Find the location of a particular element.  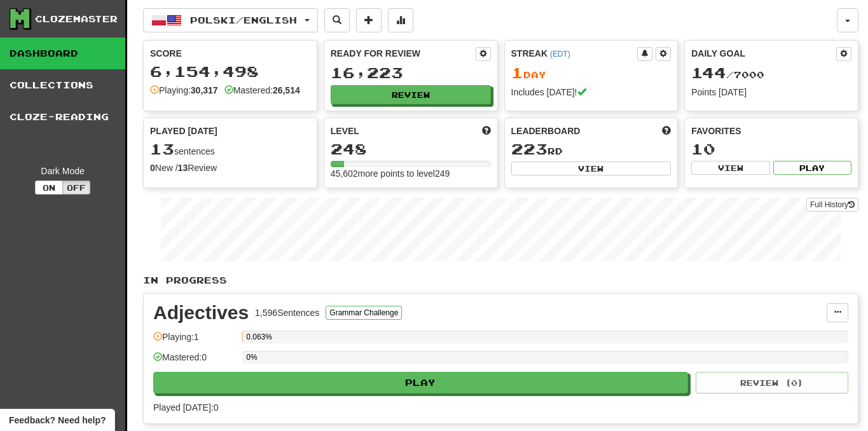

button: Review is located at coordinates (411, 94).